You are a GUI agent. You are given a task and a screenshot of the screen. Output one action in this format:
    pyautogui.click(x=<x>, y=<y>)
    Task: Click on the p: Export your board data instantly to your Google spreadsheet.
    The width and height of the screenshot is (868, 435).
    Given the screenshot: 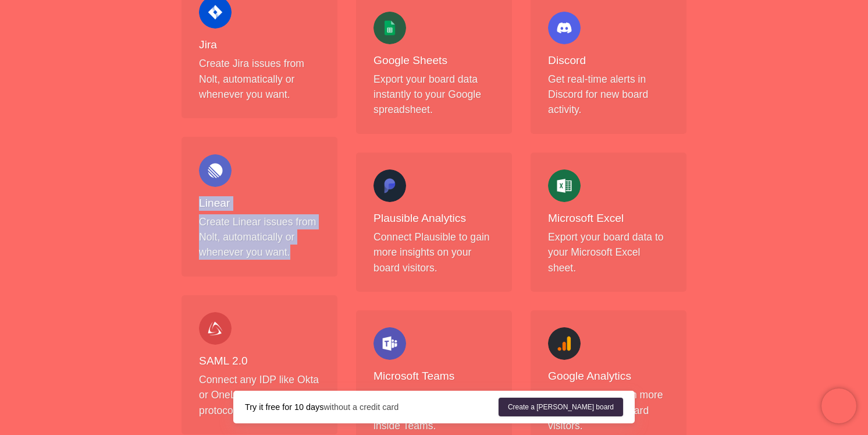 What is the action you would take?
    pyautogui.click(x=434, y=94)
    